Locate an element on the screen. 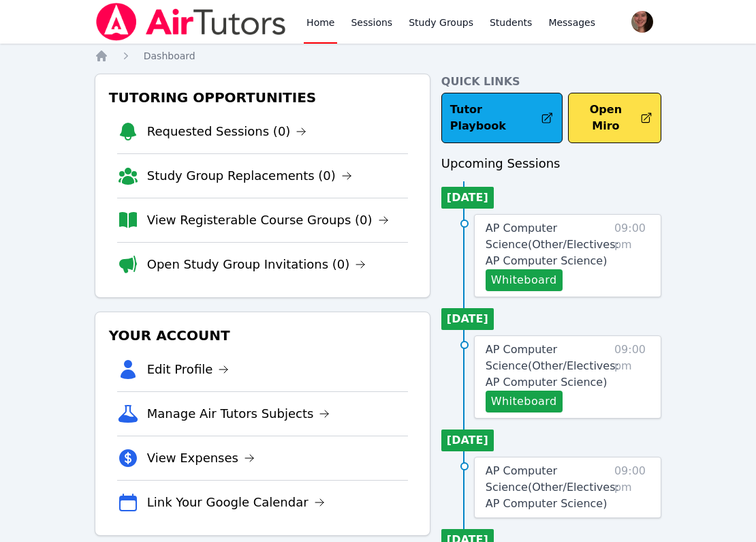 The height and width of the screenshot is (542, 756). a: Study Group Replacements (0) is located at coordinates (249, 176).